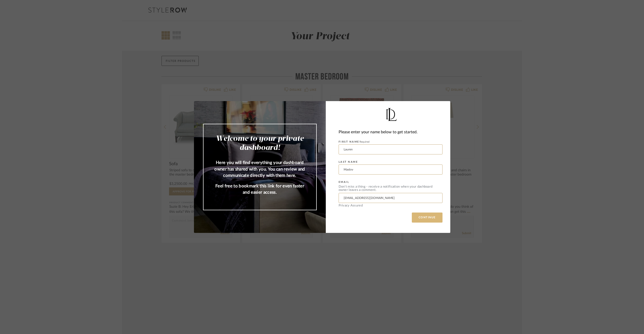 This screenshot has height=334, width=644. What do you see at coordinates (260, 169) in the screenshot?
I see `p: Here you will find everything your dashboard owner has shared with you. You can review and commun...` at bounding box center [260, 169].